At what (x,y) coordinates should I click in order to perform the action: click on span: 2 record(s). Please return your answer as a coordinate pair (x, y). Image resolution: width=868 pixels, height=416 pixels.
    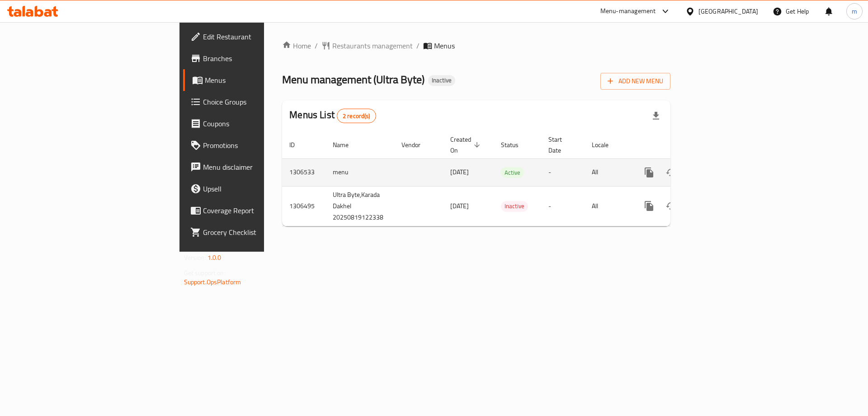
    Looking at the image, I should click on (356, 116).